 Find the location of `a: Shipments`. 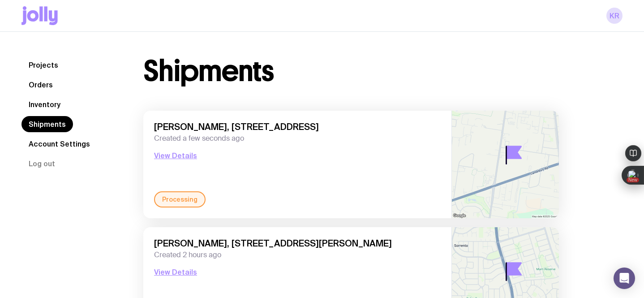

a: Shipments is located at coordinates (47, 124).